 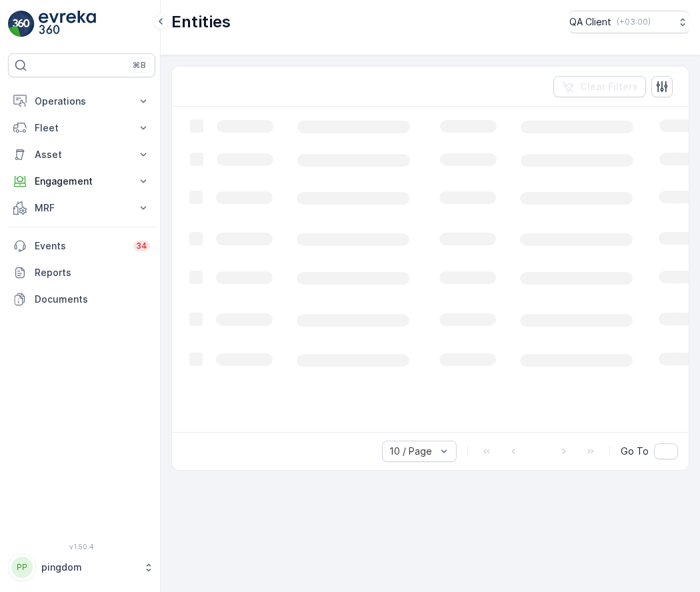 I want to click on a: Reports, so click(x=81, y=273).